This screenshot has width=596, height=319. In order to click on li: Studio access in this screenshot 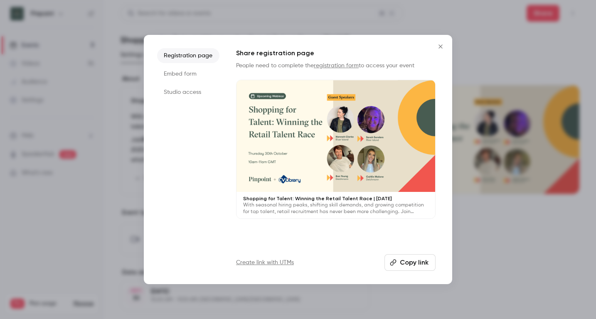, I will do `click(188, 92)`.